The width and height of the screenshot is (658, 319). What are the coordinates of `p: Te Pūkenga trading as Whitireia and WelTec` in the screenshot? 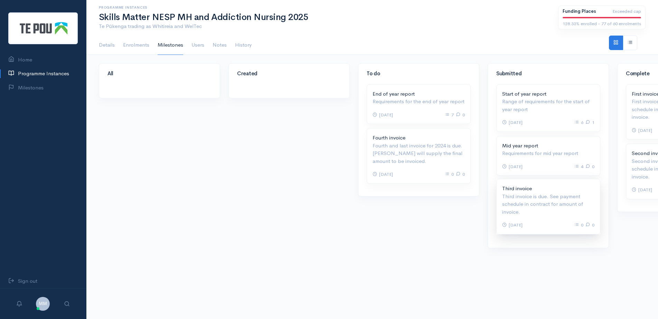 It's located at (324, 26).